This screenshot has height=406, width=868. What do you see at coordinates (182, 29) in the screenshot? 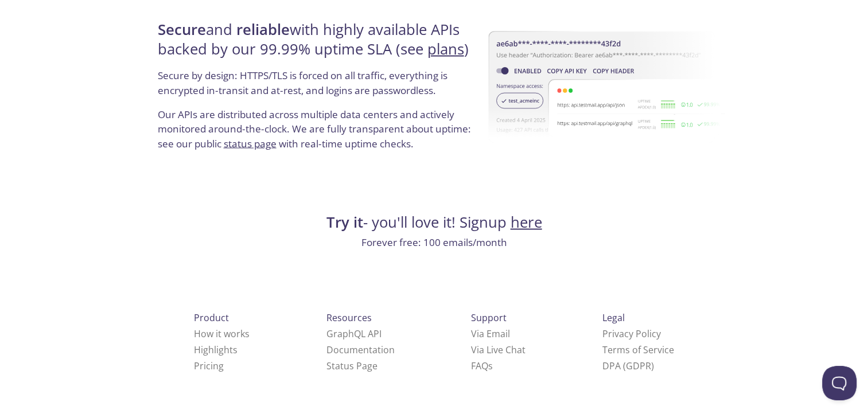
I see `strong: Secure` at bounding box center [182, 29].